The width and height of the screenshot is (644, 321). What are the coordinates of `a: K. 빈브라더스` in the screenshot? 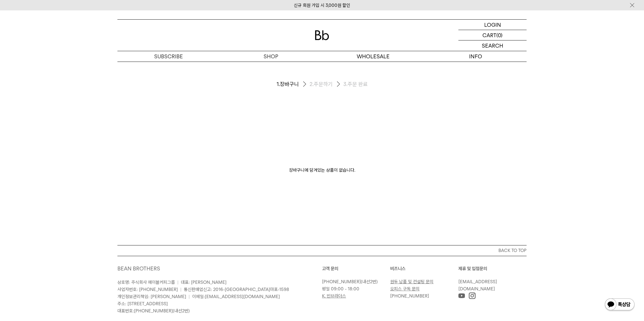 It's located at (335, 296).